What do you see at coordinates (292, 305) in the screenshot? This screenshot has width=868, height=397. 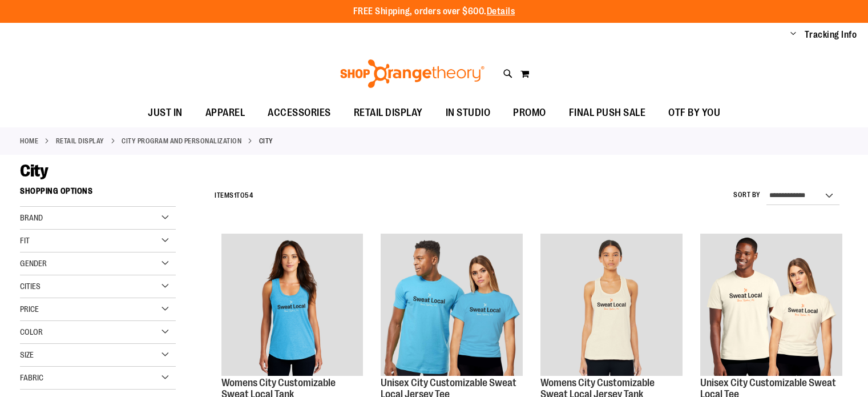 I see `img: City Customizable Perfect Racerback Tank` at bounding box center [292, 305].